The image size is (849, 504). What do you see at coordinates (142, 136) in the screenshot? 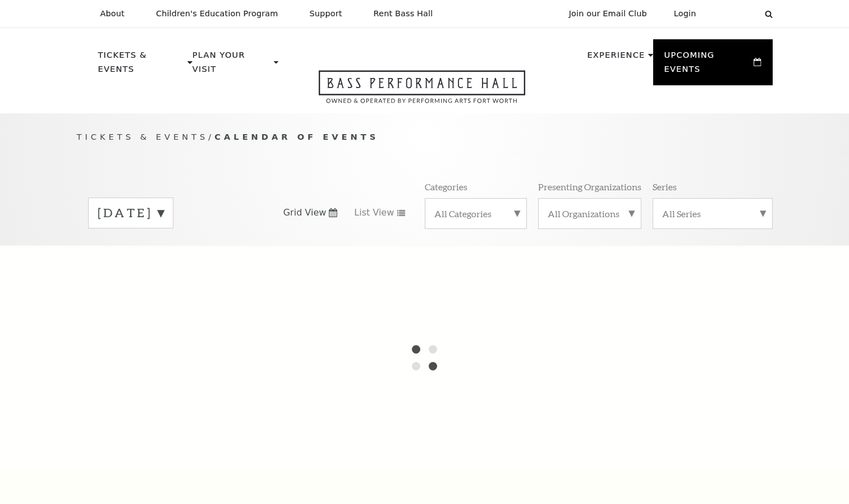
I see `span: Tickets & Events` at bounding box center [142, 136].